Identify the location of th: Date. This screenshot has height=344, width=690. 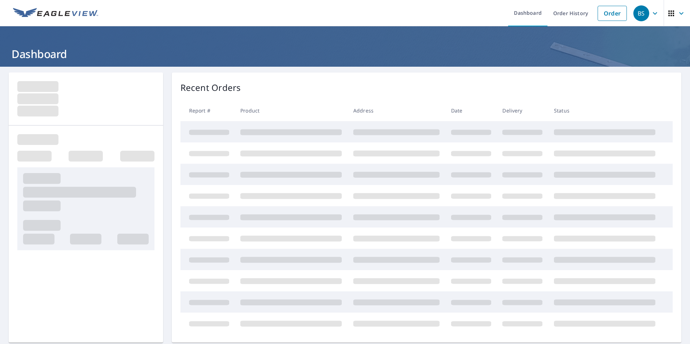
(471, 110).